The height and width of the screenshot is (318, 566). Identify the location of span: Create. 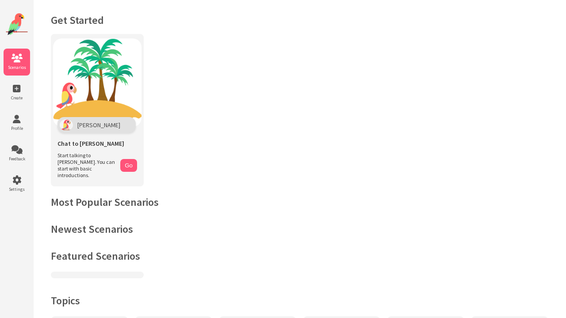
(17, 98).